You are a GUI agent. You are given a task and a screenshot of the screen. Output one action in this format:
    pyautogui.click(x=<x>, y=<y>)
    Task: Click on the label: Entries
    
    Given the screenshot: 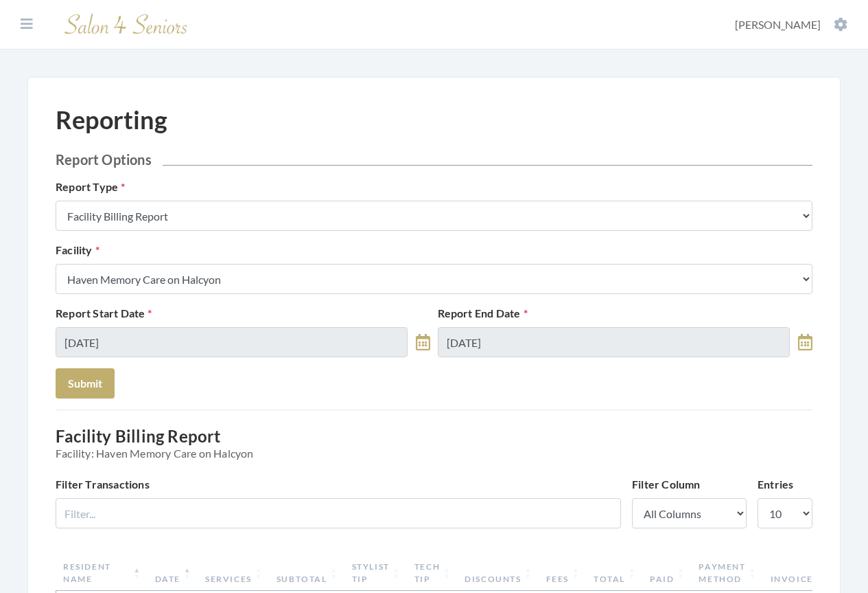 What is the action you would take?
    pyautogui.click(x=776, y=484)
    